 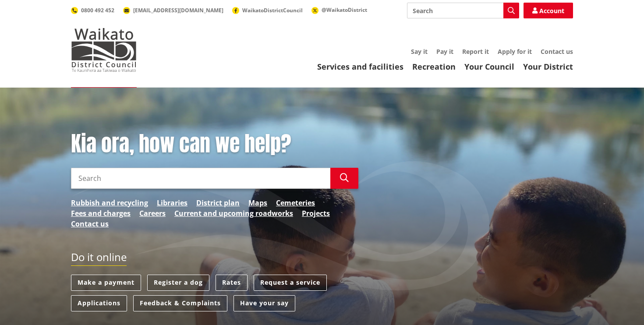 I want to click on a: Request a service, so click(x=290, y=282).